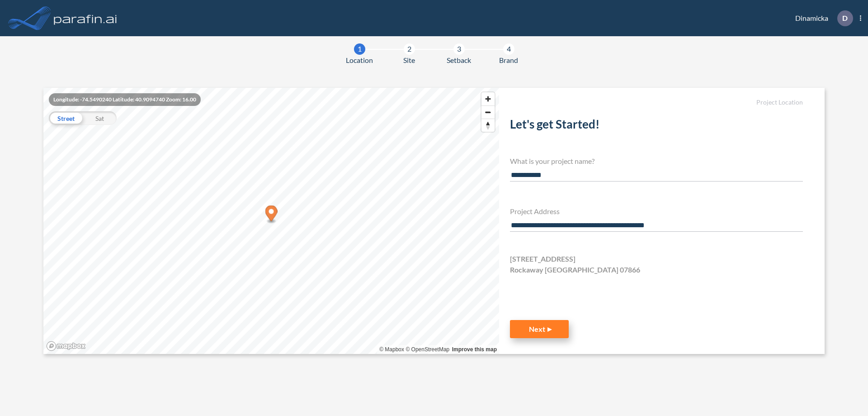 This screenshot has width=868, height=416. I want to click on div: 3, so click(459, 49).